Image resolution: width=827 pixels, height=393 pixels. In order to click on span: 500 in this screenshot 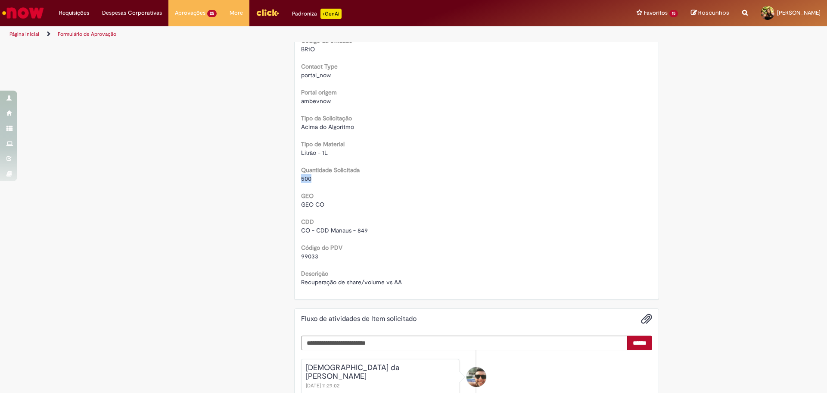, I will do `click(306, 178)`.